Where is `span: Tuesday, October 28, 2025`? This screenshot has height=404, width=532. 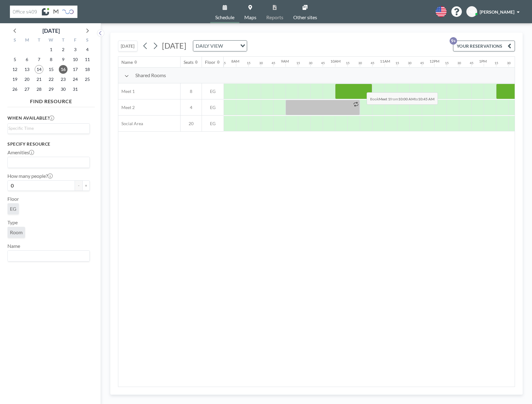
span: Tuesday, October 28, 2025 is located at coordinates (39, 89).